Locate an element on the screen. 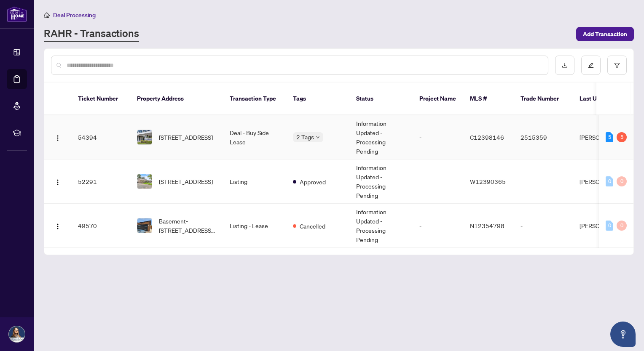  th: Last Updated By is located at coordinates (604, 99).